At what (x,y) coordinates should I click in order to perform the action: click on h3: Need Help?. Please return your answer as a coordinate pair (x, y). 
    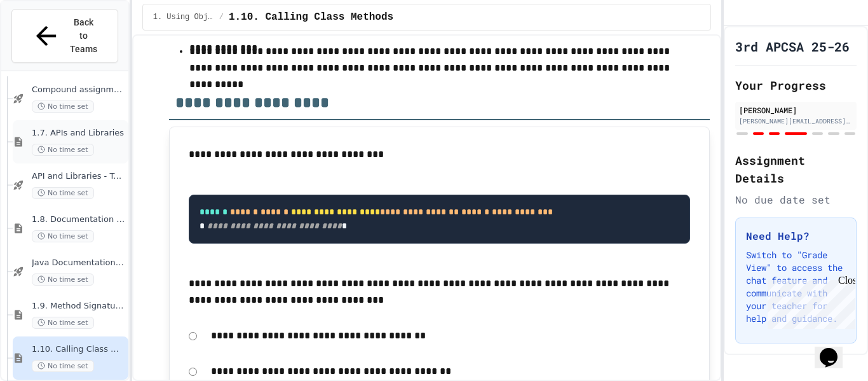
    Looking at the image, I should click on (795, 236).